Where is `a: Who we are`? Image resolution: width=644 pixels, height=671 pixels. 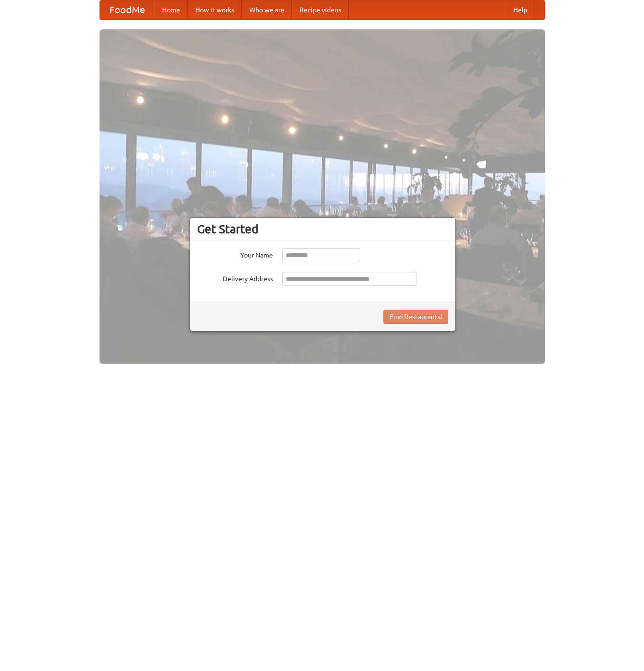
a: Who we are is located at coordinates (267, 10).